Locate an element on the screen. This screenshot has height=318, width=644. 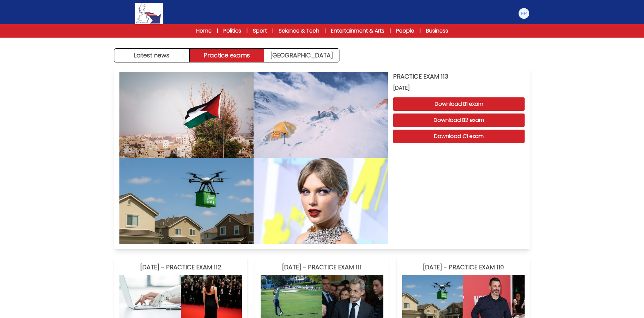
a: People is located at coordinates (405, 31).